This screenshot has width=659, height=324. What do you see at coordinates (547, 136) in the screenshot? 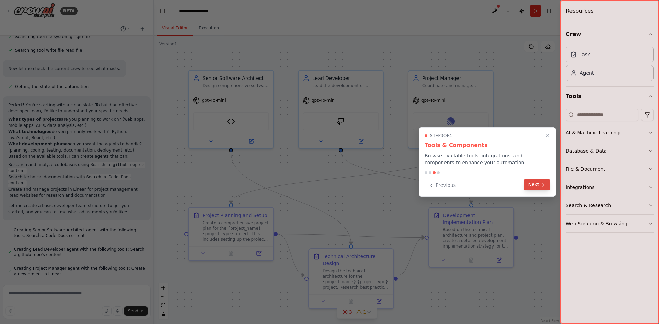
I see `button: Close walkthrough` at bounding box center [547, 136].